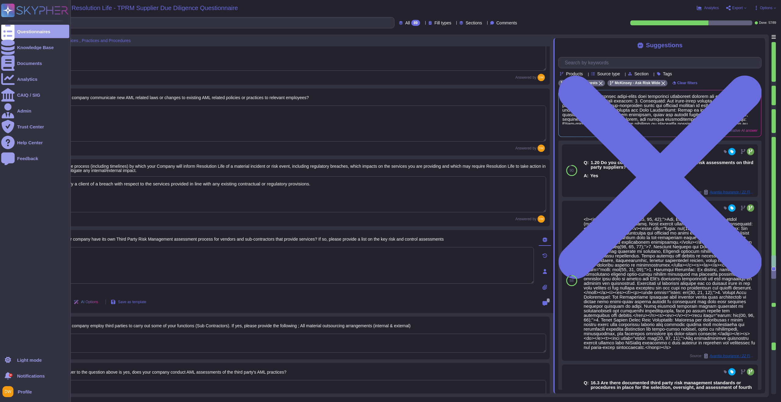  I want to click on button: user, so click(9, 392).